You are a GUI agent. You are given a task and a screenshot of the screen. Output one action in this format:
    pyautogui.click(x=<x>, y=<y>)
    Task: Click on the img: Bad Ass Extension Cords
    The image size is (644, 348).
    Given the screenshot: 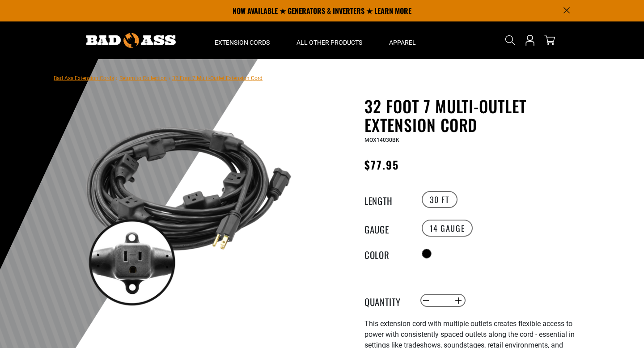 What is the action you would take?
    pyautogui.click(x=131, y=40)
    